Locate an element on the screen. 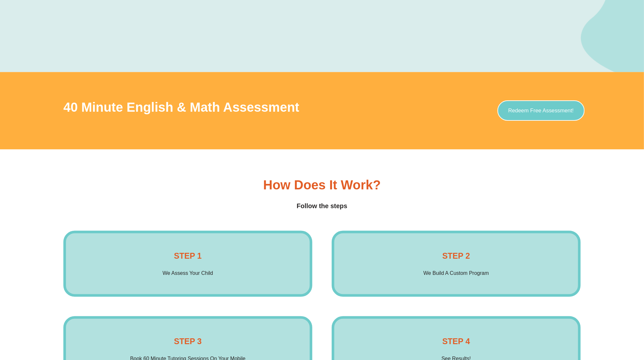 This screenshot has height=360, width=644. p: We Build A Custom Program is located at coordinates (456, 274).